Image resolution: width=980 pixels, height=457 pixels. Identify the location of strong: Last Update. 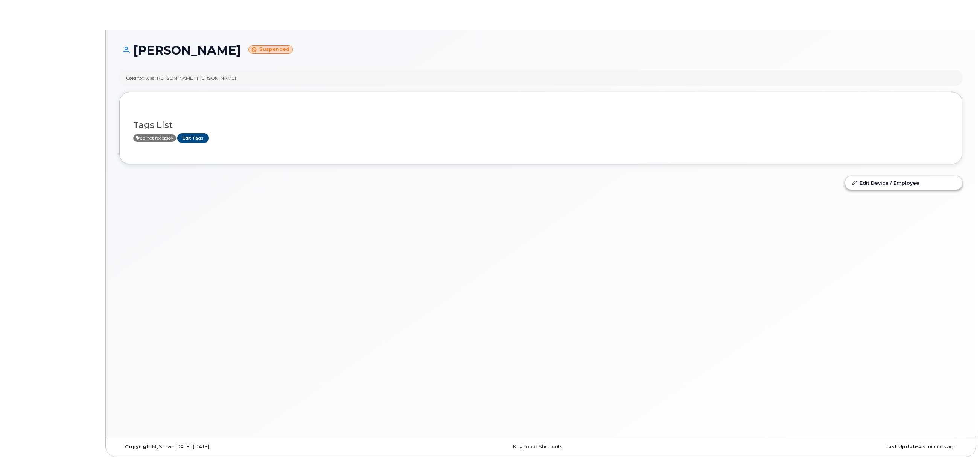
(902, 447).